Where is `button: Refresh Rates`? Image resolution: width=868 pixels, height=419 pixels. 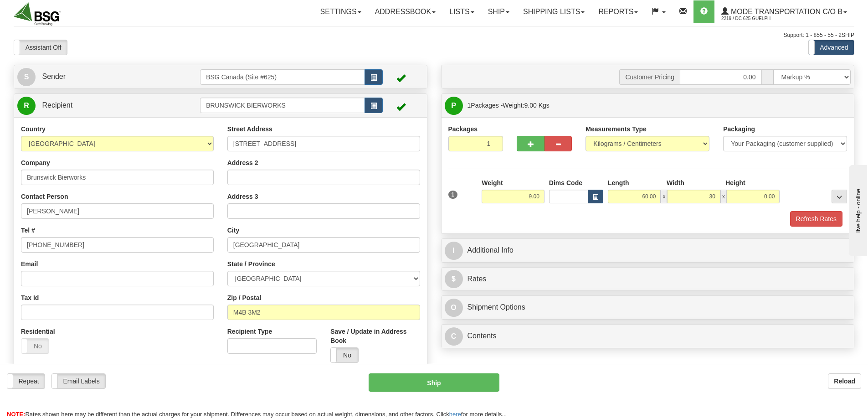
button: Refresh Rates is located at coordinates (816, 219).